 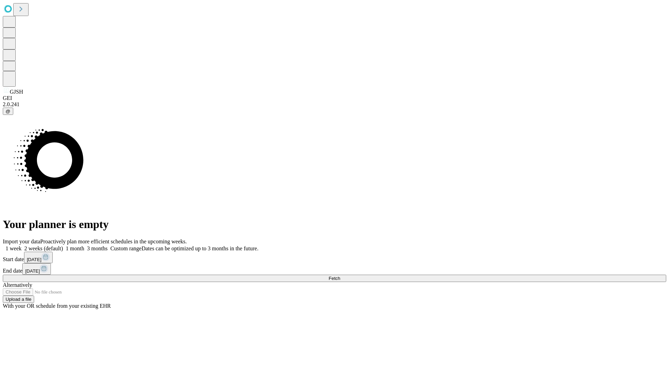 What do you see at coordinates (200, 248) in the screenshot?
I see `span: Dates can be optimized up to 3 months in the future.` at bounding box center [200, 248].